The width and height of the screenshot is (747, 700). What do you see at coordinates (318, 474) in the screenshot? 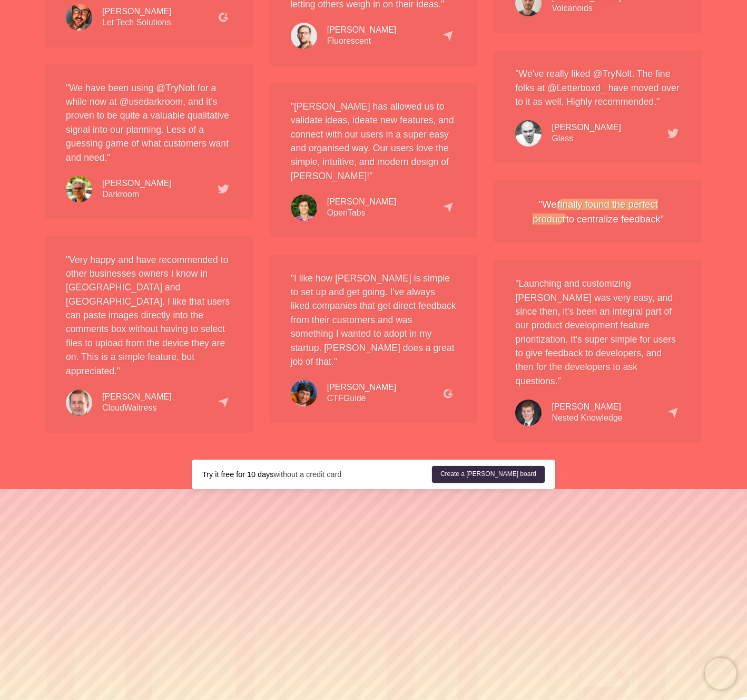
I see `div: without a credit card` at bounding box center [318, 474].